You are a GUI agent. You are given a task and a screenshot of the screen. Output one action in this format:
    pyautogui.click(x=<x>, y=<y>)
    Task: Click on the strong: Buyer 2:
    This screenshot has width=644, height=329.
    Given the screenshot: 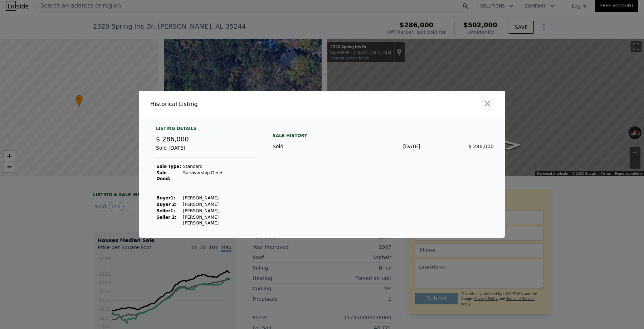 What is the action you would take?
    pyautogui.click(x=166, y=204)
    